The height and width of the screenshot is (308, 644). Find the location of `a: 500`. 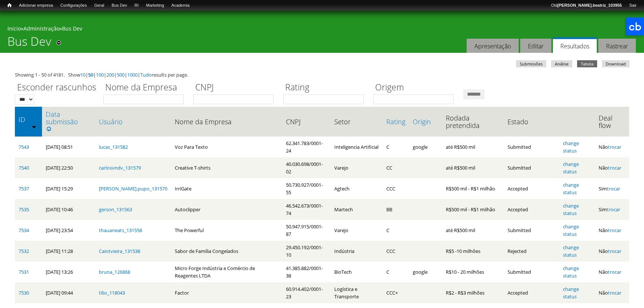

a: 500 is located at coordinates (121, 75).